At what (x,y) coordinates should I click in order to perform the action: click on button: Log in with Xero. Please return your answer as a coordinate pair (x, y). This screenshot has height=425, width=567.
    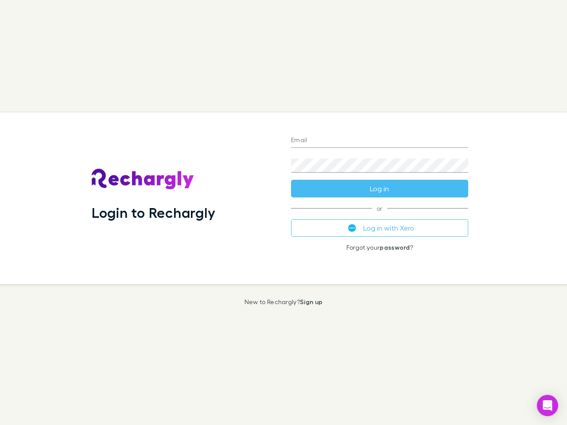
    Looking at the image, I should click on (380, 228).